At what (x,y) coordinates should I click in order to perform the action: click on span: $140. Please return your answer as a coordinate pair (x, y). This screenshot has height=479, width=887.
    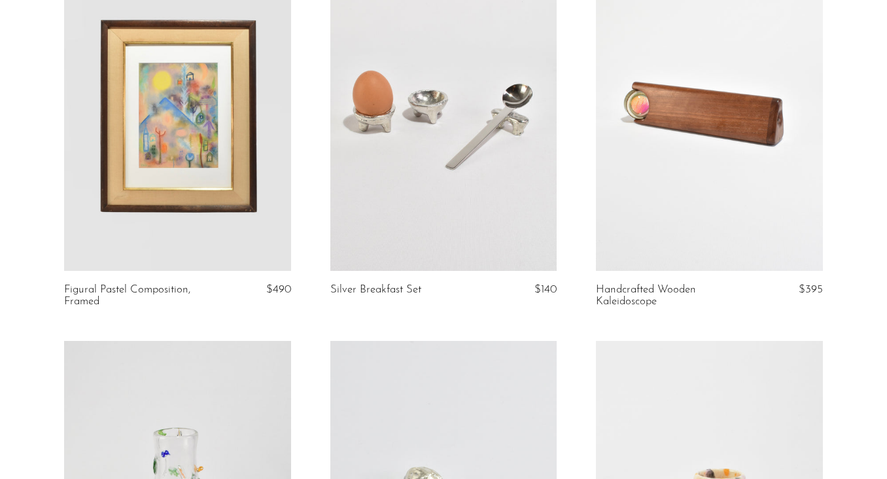
    Looking at the image, I should click on (545, 289).